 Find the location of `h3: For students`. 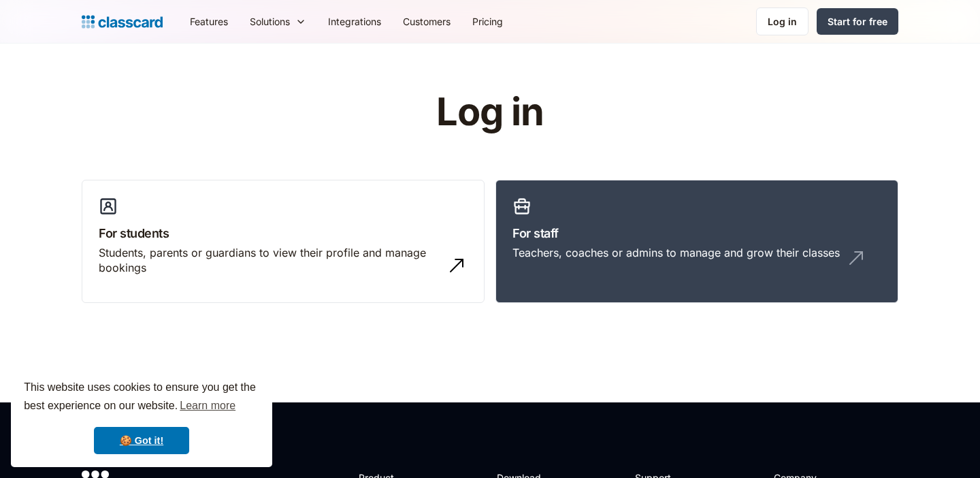

h3: For students is located at coordinates (283, 233).